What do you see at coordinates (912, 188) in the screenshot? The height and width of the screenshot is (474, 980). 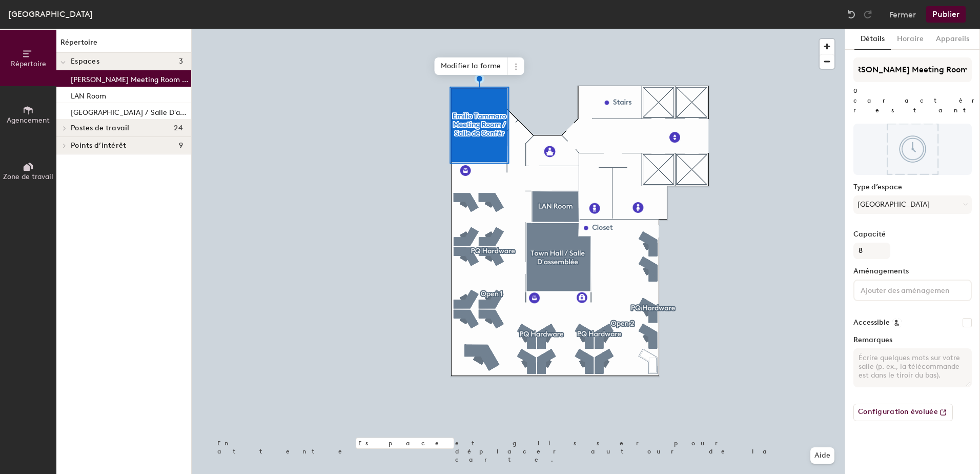 I see `label: Type d’espace` at bounding box center [912, 188].